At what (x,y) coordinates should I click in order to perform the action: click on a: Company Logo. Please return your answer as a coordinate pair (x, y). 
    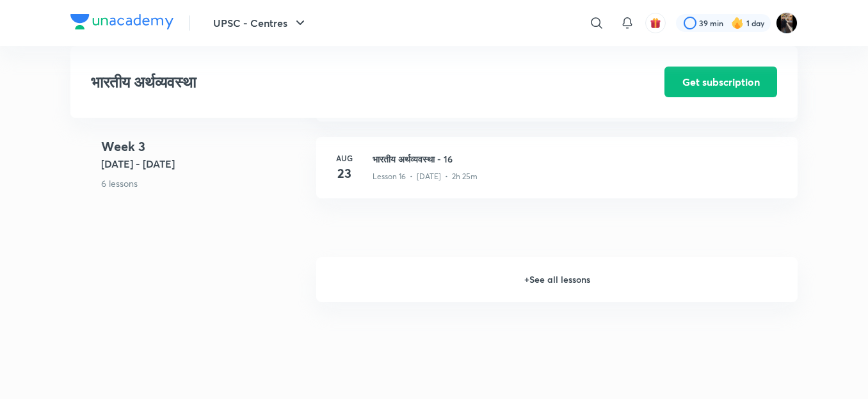
    Looking at the image, I should click on (122, 23).